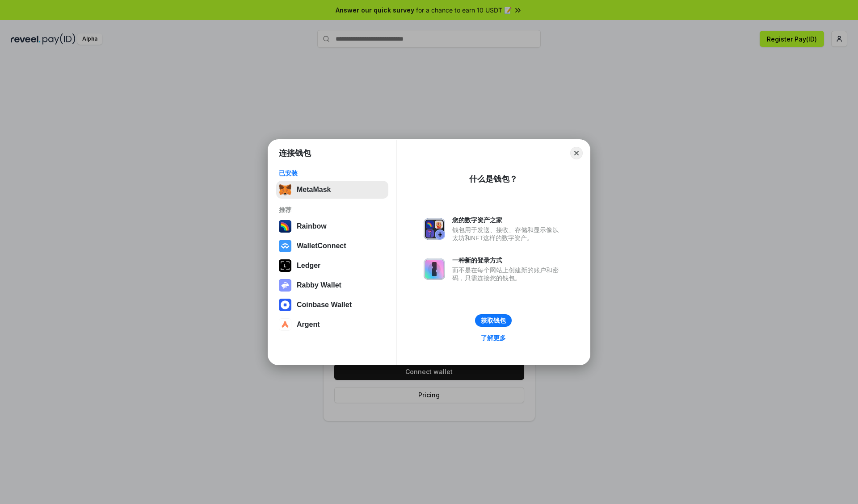 The height and width of the screenshot is (504, 858). What do you see at coordinates (319, 285) in the screenshot?
I see `div: Rabby Wallet` at bounding box center [319, 285].